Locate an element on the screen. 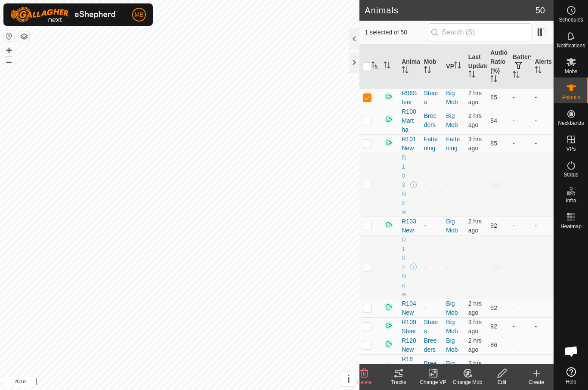  span: Help is located at coordinates (571, 382).